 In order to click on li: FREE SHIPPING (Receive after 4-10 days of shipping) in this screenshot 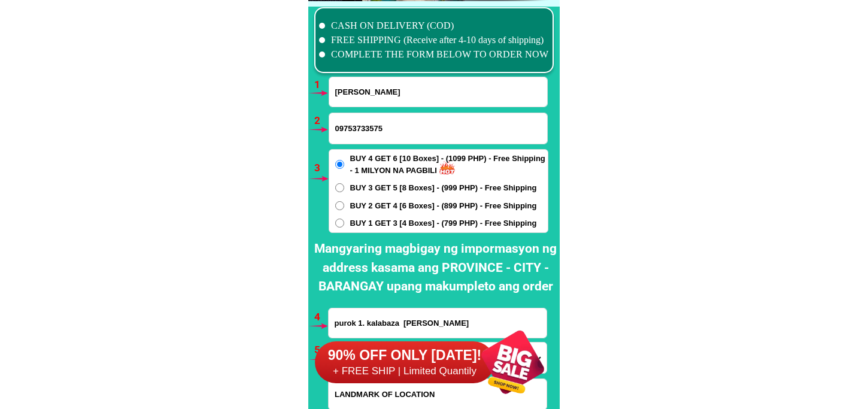, I will do `click(434, 40)`.